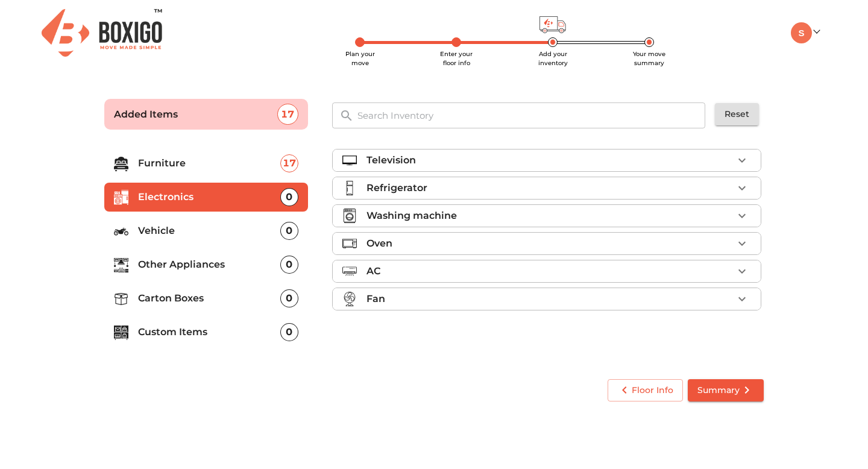 The width and height of the screenshot is (868, 469). What do you see at coordinates (360, 58) in the screenshot?
I see `span: Plan your move` at bounding box center [360, 58].